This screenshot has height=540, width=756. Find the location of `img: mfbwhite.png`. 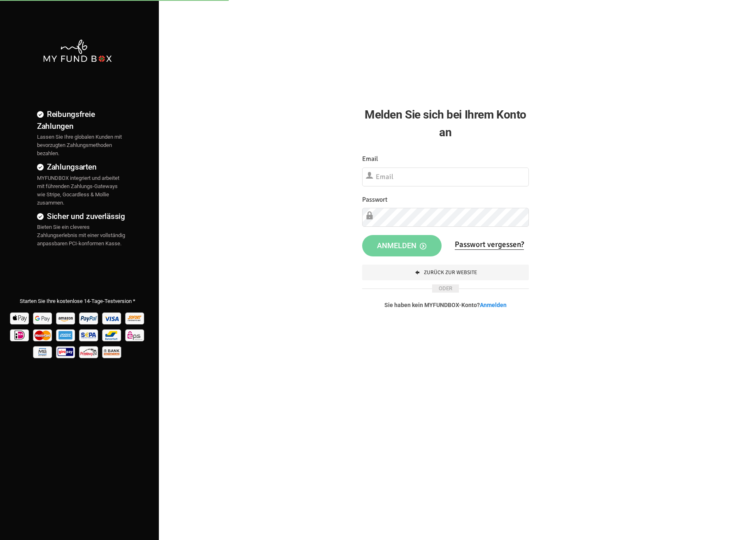

img: mfbwhite.png is located at coordinates (77, 51).